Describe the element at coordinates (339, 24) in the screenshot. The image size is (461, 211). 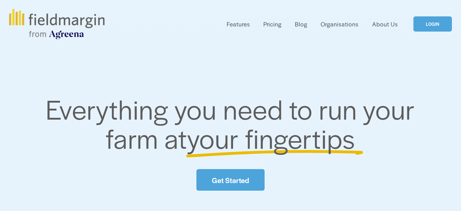
I see `a: Organisations` at that location.